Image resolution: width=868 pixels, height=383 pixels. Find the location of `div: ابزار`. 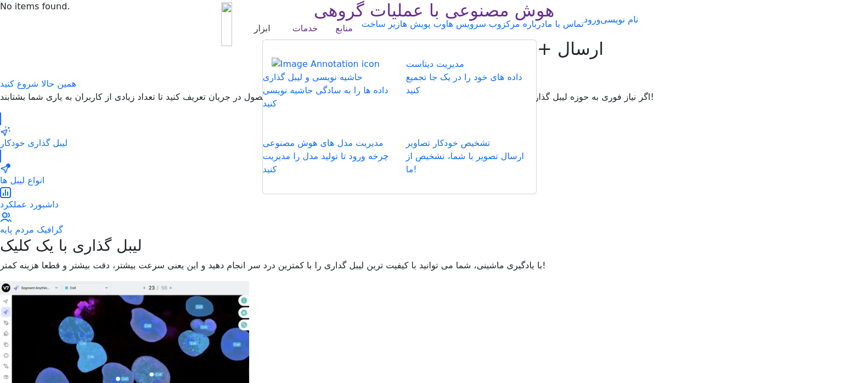

div: ابزار is located at coordinates (262, 28).